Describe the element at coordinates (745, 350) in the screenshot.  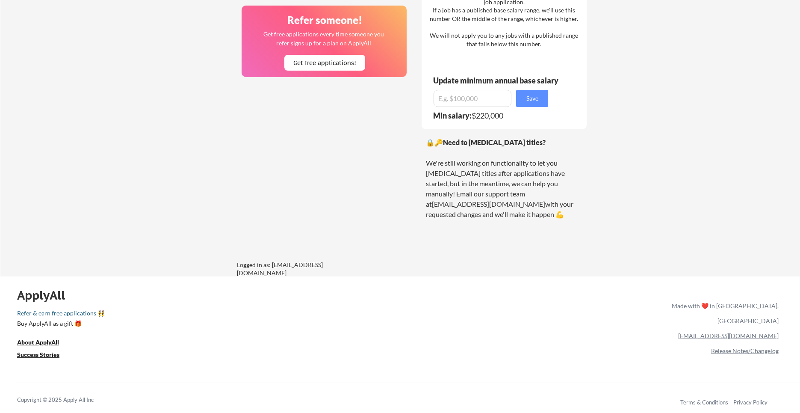
I see `a: Release Notes/Changelog` at that location.